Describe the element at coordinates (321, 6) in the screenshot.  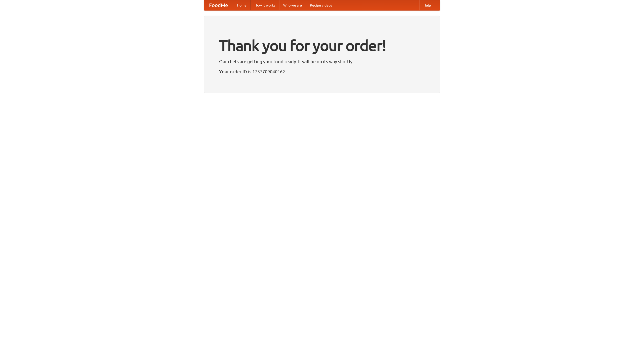
I see `a: Recipe videos` at that location.